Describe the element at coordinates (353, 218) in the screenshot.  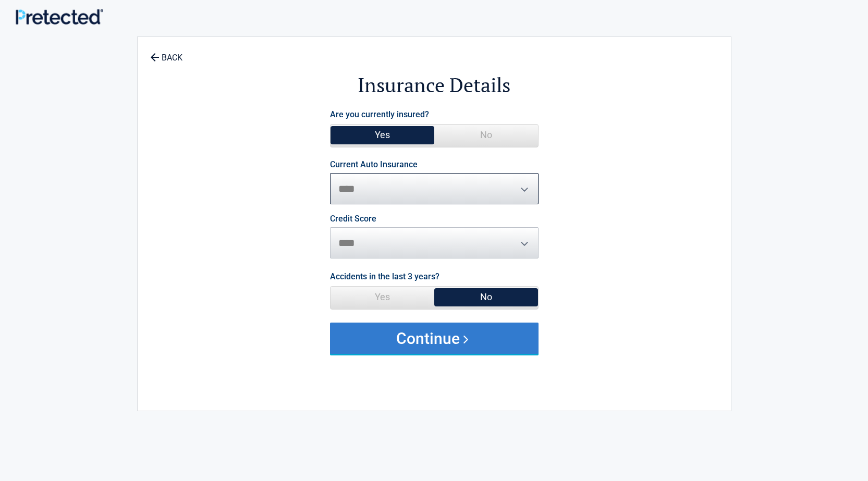
I see `label: Credit Score` at that location.